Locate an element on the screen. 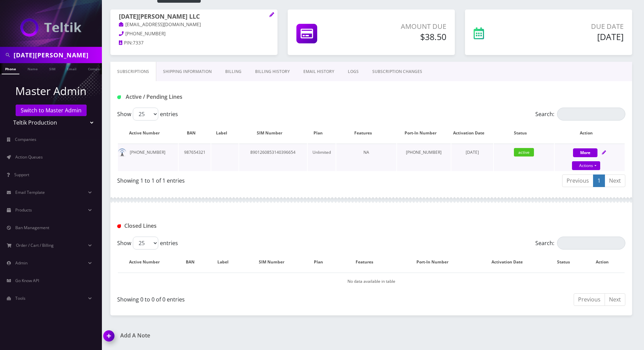  span: Products is located at coordinates (24, 209).